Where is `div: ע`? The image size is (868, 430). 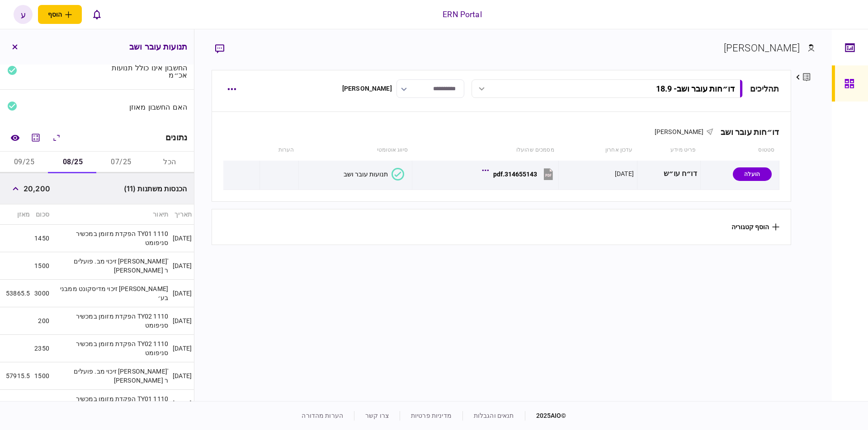 div: ע is located at coordinates (23, 14).